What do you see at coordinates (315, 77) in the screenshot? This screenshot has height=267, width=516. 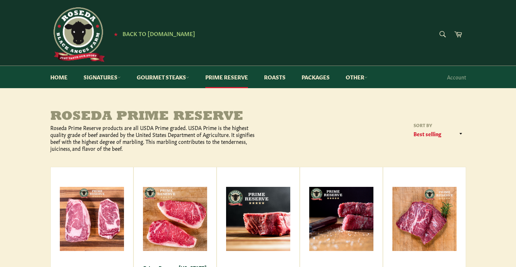 I see `a: Packages` at bounding box center [315, 77].